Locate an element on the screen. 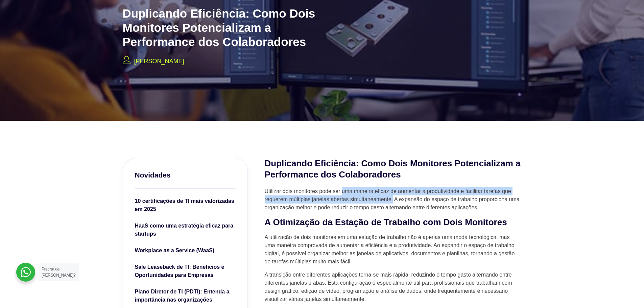 The width and height of the screenshot is (644, 308). span: Plano Diretor de TI (PDTI): Entenda a importância nas organizações is located at coordinates (185, 296).